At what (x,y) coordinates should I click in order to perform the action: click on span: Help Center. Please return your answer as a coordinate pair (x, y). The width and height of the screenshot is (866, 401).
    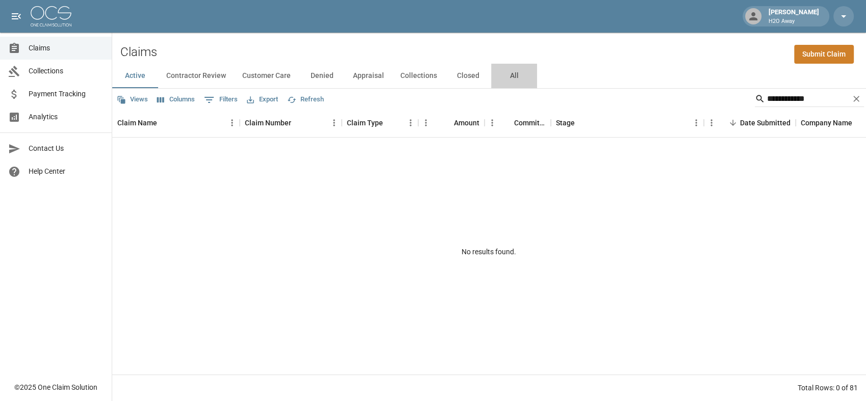
    Looking at the image, I should click on (66, 171).